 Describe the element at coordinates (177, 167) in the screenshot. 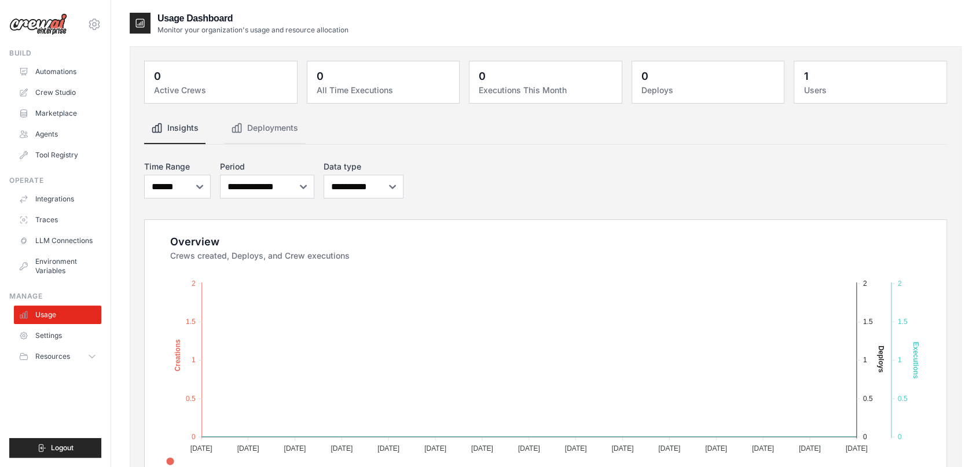

I see `label: Time Range` at that location.